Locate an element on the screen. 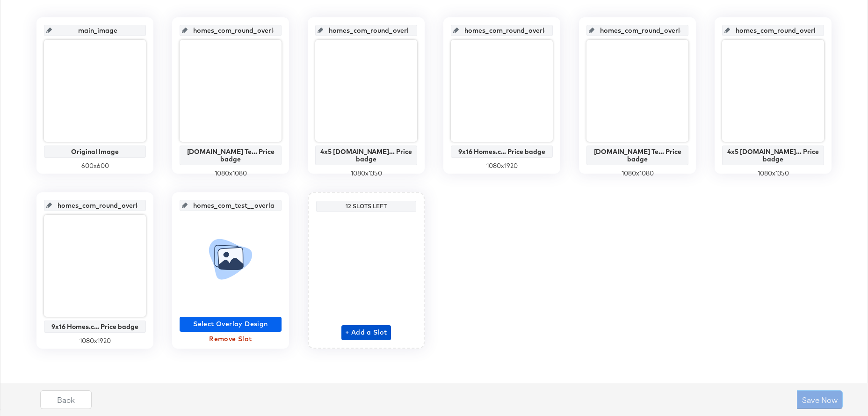 The height and width of the screenshot is (416, 868). div: 600 x 600 is located at coordinates (95, 165).